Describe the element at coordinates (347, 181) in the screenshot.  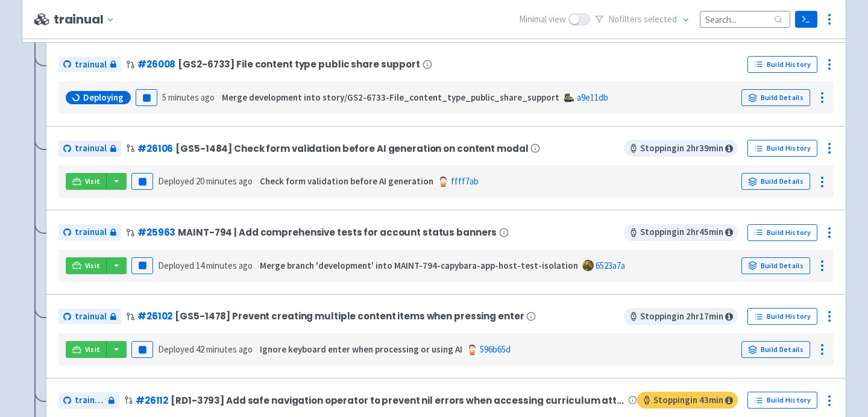
I see `strong: Check form validation before AI generation` at that location.